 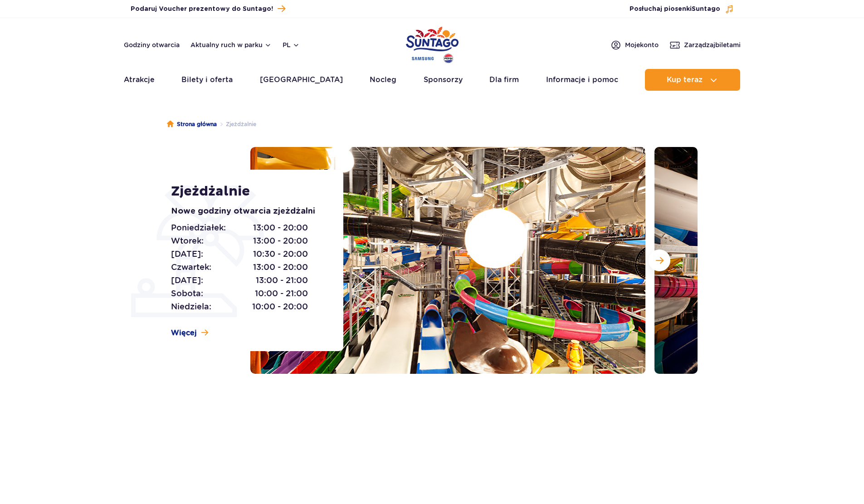 I want to click on button: Aktualny ruch w parku, so click(x=231, y=45).